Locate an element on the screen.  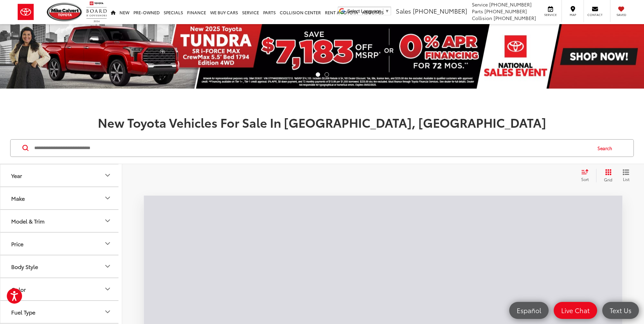
img: Mike Calvert Toyota is located at coordinates (65, 12).